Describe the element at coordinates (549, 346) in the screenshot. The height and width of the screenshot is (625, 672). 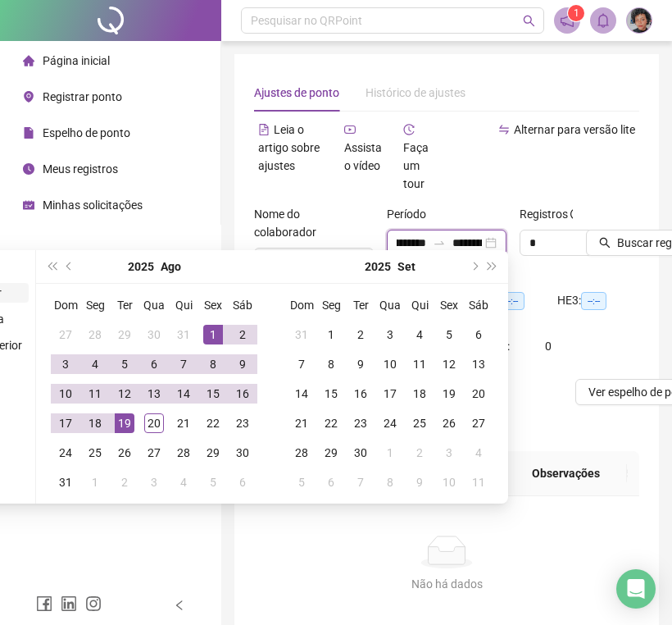
I see `span: 0` at that location.